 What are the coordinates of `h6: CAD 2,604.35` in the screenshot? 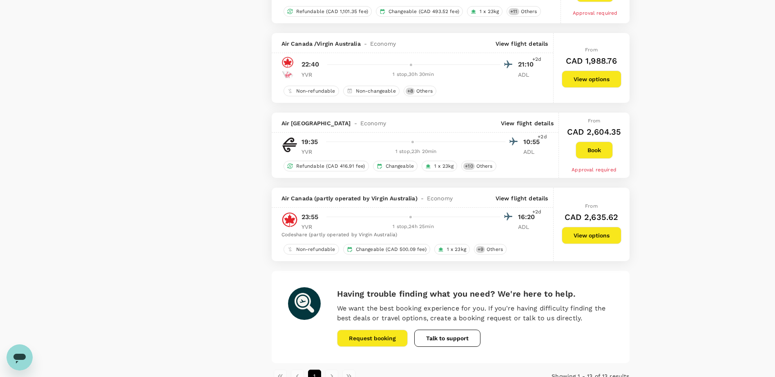 It's located at (594, 132).